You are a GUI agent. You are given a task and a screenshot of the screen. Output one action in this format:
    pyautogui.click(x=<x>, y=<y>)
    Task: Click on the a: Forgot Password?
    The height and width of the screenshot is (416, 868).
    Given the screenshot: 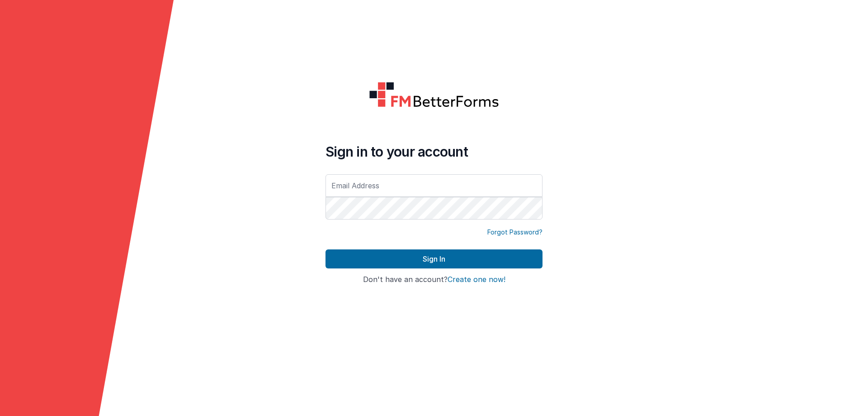 What is the action you would take?
    pyautogui.click(x=515, y=233)
    